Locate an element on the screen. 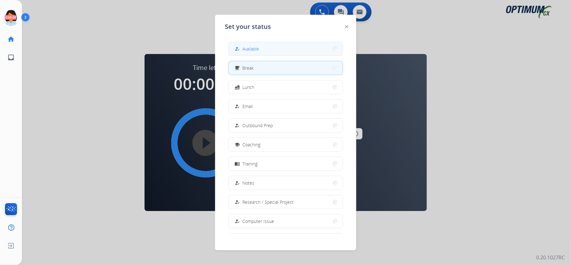 This screenshot has width=571, height=265. span: Lunch is located at coordinates (249, 87).